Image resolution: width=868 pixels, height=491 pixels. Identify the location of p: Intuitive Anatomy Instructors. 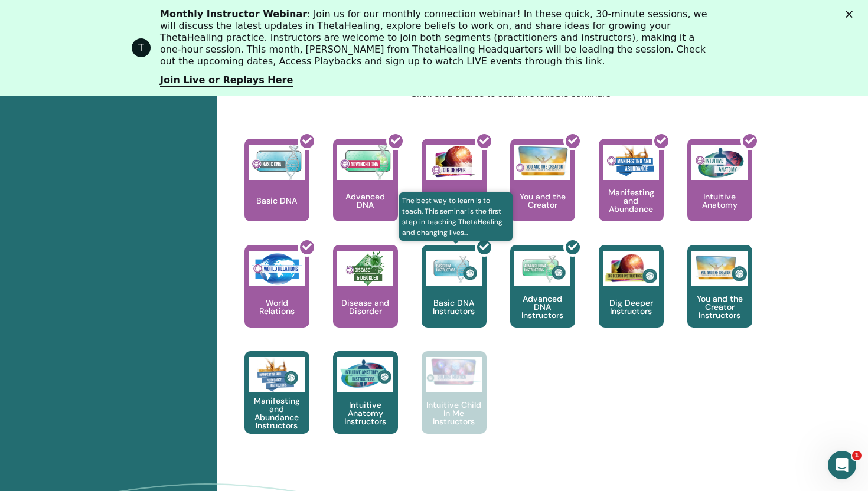
(366, 413).